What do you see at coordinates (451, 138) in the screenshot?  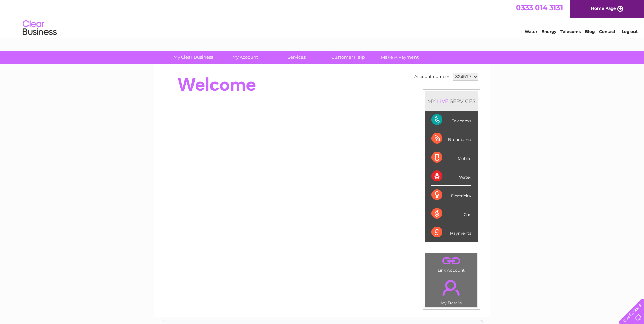 I see `div: Broadband` at bounding box center [451, 138].